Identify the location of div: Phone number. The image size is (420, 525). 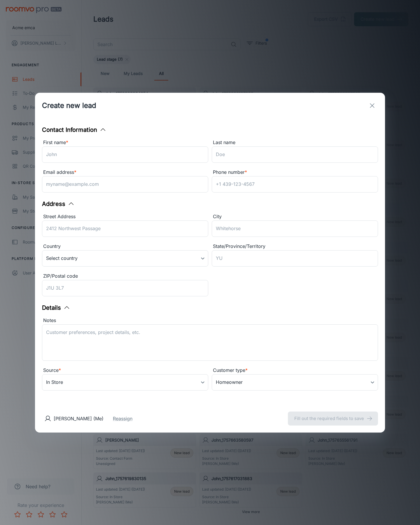
(295, 172).